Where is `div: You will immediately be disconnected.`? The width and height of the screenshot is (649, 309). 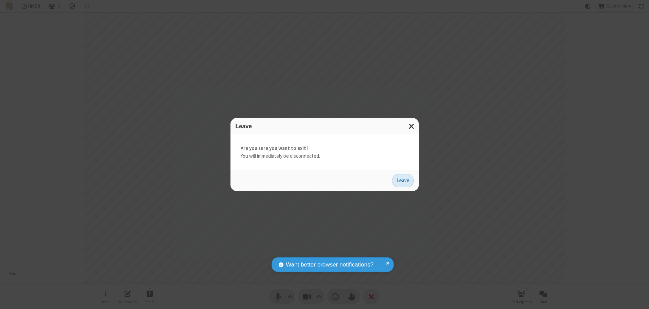 div: You will immediately be disconnected. is located at coordinates (325, 152).